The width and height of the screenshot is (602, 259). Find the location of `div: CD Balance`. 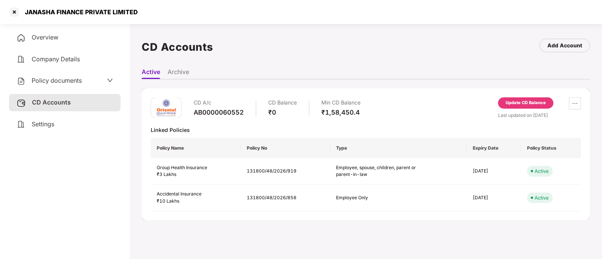

div: CD Balance is located at coordinates (282, 103).